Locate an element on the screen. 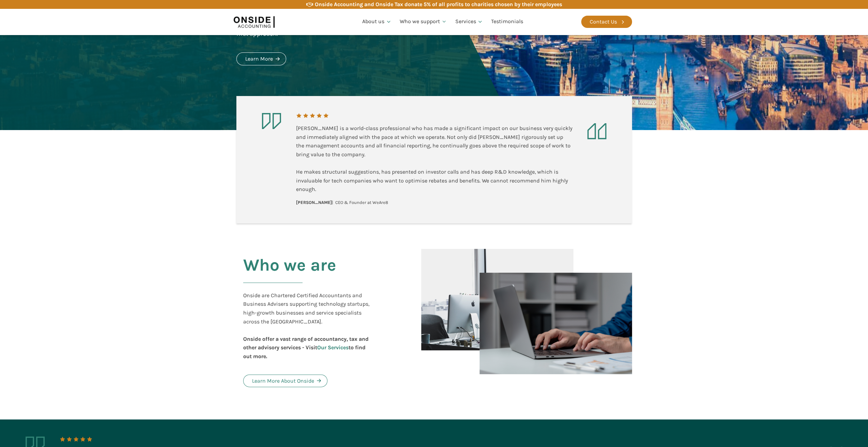 This screenshot has height=447, width=868. div: Onside are Chartered Certified Accountants and Business Advisers supporting technology startups, ... is located at coordinates (309, 326).